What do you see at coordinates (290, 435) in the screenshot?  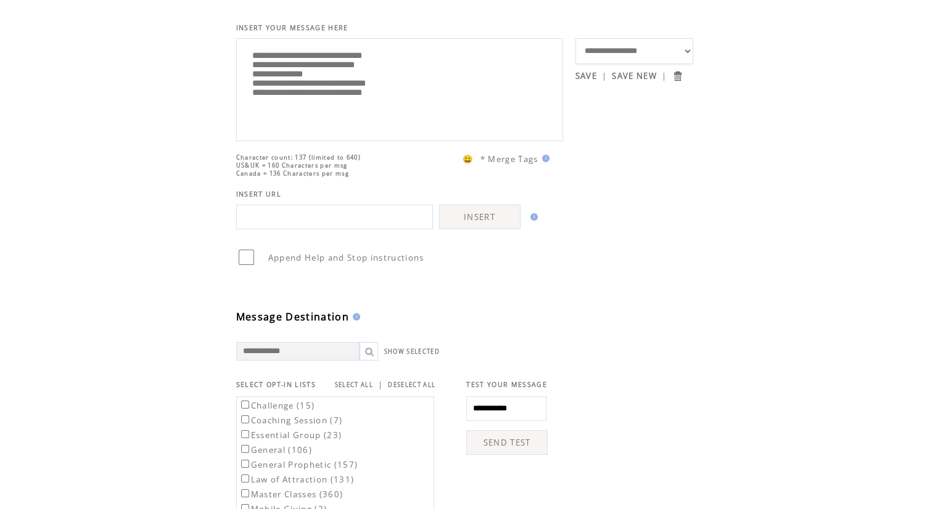 I see `label: Essential Group (23)` at bounding box center [290, 435].